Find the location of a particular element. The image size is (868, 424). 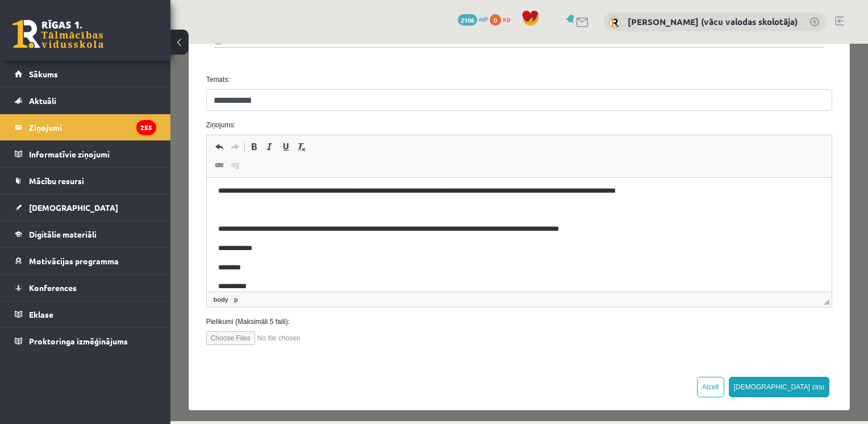

label: Pielikumi (Maksimāli 5 faili): is located at coordinates (349, 278).